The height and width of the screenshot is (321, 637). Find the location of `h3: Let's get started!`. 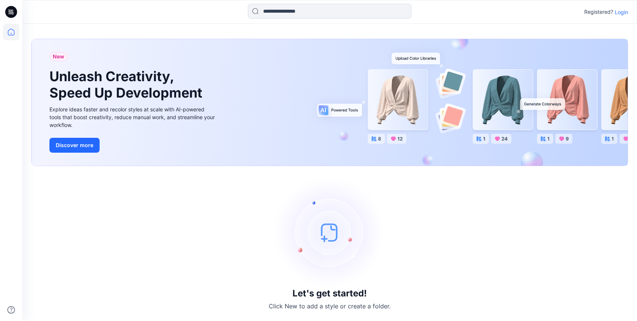

h3: Let's get started! is located at coordinates (330, 293).